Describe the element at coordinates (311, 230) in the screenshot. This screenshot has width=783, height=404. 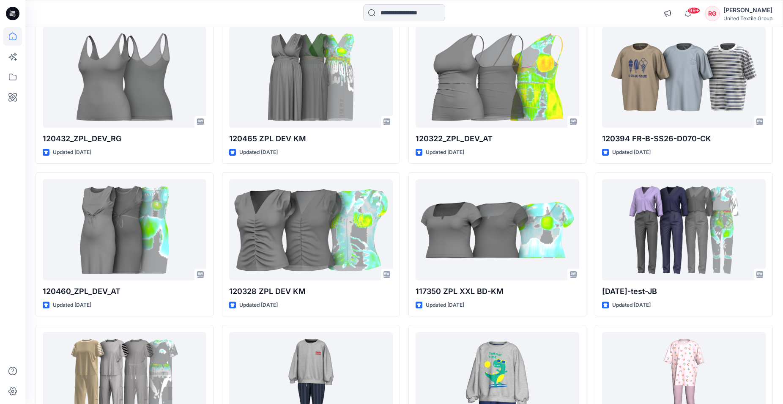
I see `a: 120328 ZPL DEV KM` at that location.